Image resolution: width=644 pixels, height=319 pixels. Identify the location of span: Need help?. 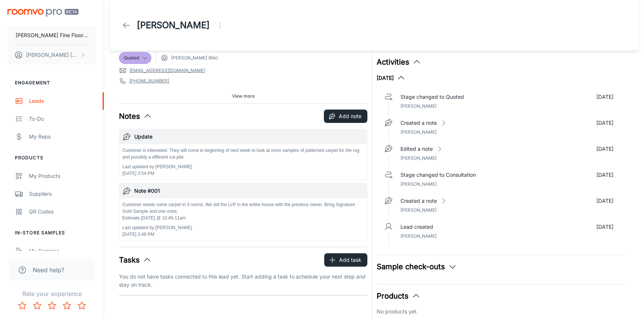
(48, 270).